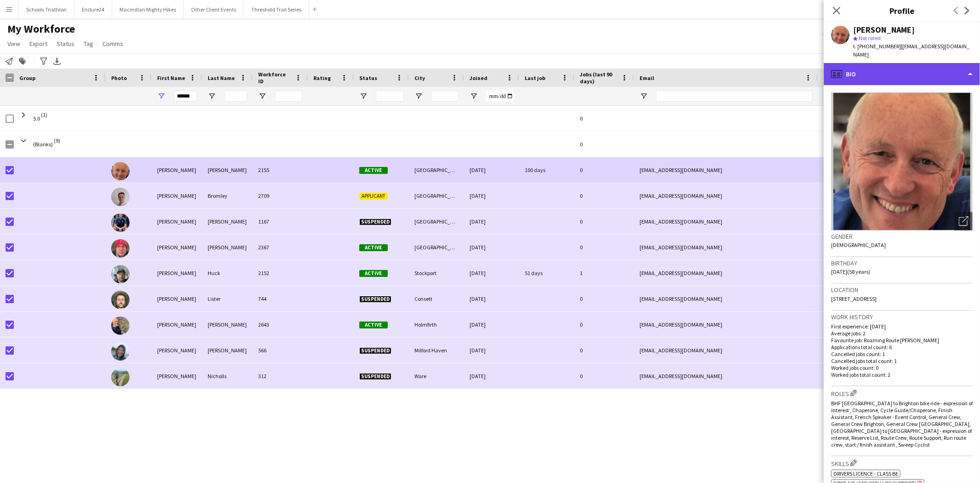 The width and height of the screenshot is (980, 483). I want to click on img: Jonathan Bromley, so click(121, 197).